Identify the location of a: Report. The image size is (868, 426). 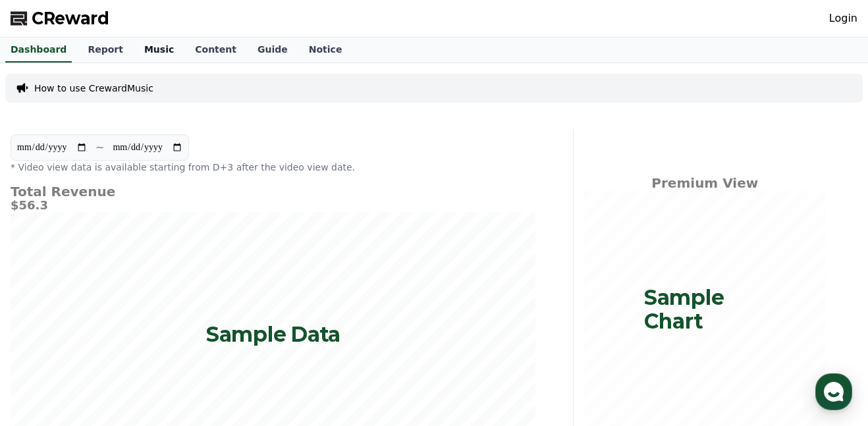
(105, 50).